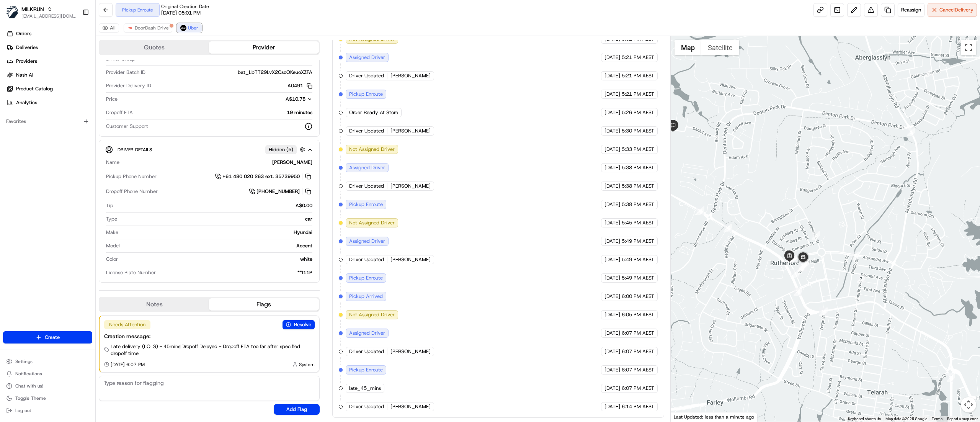 This screenshot has width=980, height=422. What do you see at coordinates (638, 149) in the screenshot?
I see `span: 5:33 PM AEST` at bounding box center [638, 149].